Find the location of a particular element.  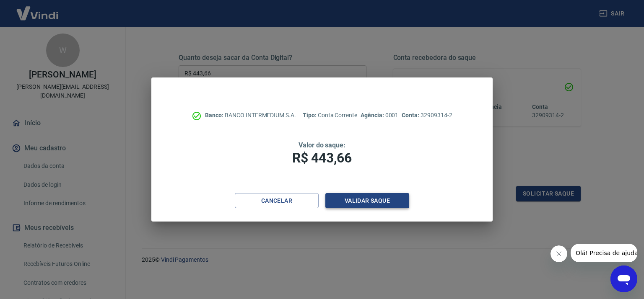

button: Validar saque is located at coordinates (367, 201).